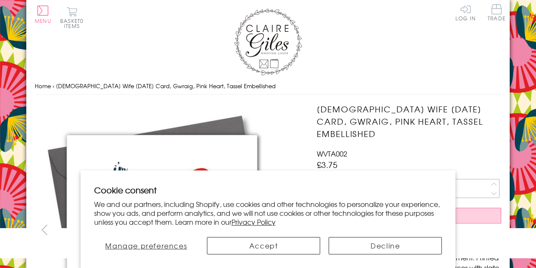 The image size is (536, 268). Describe the element at coordinates (268, 190) in the screenshot. I see `h2: Cookie consent` at that location.